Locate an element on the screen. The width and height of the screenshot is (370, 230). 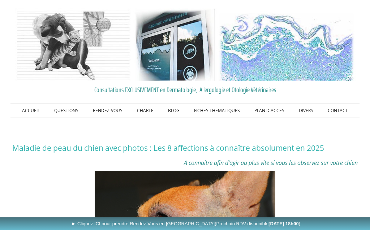
span: Consultations EXCLUSIVEMENT en Dermatologie, Allergologie et Otologie Vétérinaires is located at coordinates (185, 90).